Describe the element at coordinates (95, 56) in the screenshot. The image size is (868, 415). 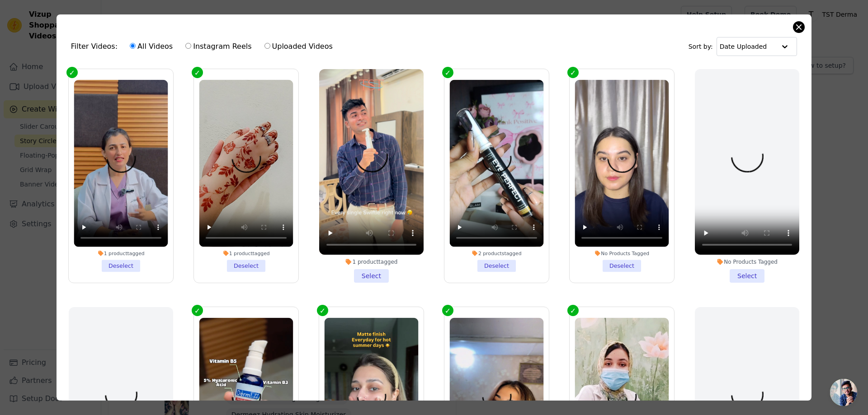
I see `img: tab_keywords_by_traffic_grey.svg` at that location.